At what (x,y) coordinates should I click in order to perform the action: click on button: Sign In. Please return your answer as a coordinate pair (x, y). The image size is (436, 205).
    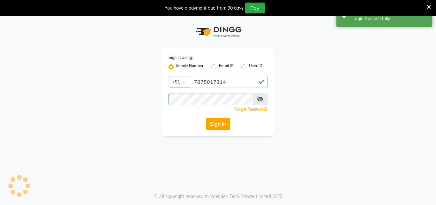
    Looking at the image, I should click on (218, 124).